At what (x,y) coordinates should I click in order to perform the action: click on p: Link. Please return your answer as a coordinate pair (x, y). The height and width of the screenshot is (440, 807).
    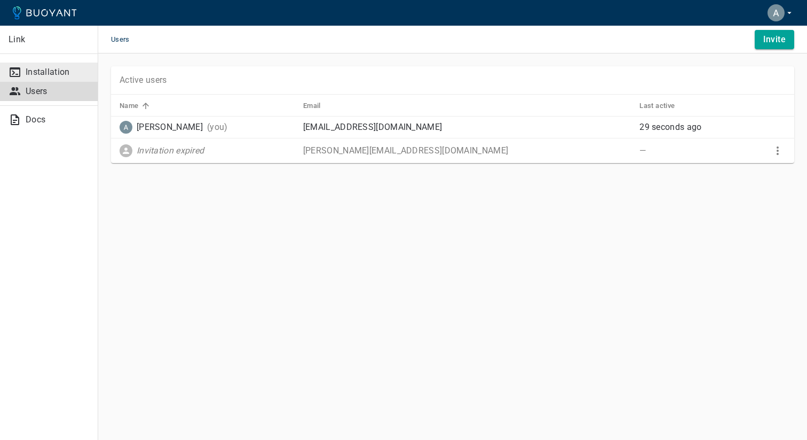
    Looking at the image, I should click on (49, 40).